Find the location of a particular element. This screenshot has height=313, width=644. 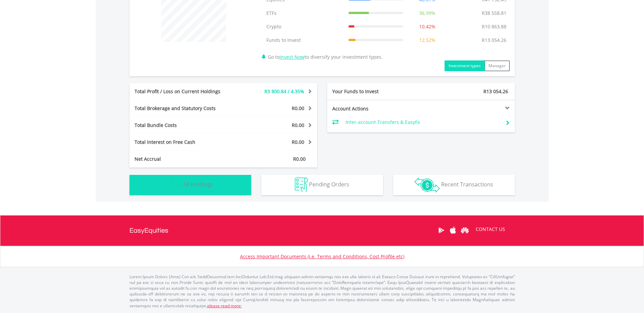

td: Inter-account Transfers & EasyFx is located at coordinates (422, 122).